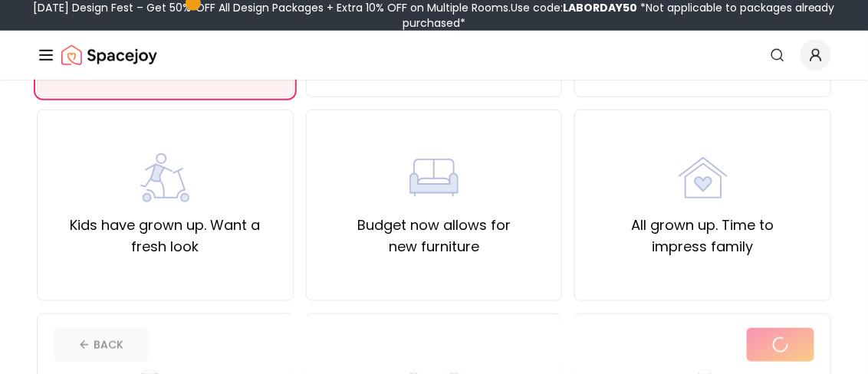  I want to click on img: All grown up. Time to impress family, so click(703, 178).